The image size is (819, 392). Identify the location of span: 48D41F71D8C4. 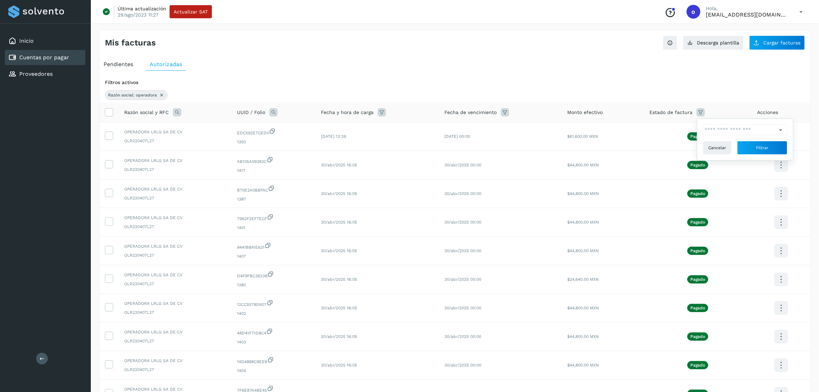
(274, 332).